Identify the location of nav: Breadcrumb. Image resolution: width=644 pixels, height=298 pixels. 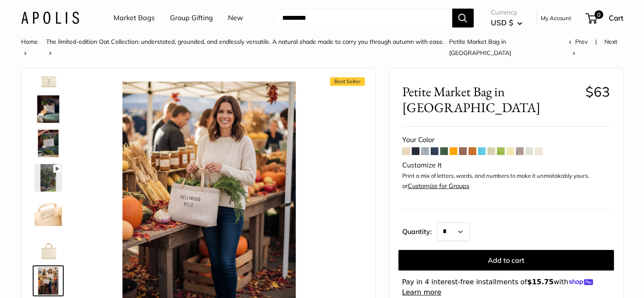
(295, 47).